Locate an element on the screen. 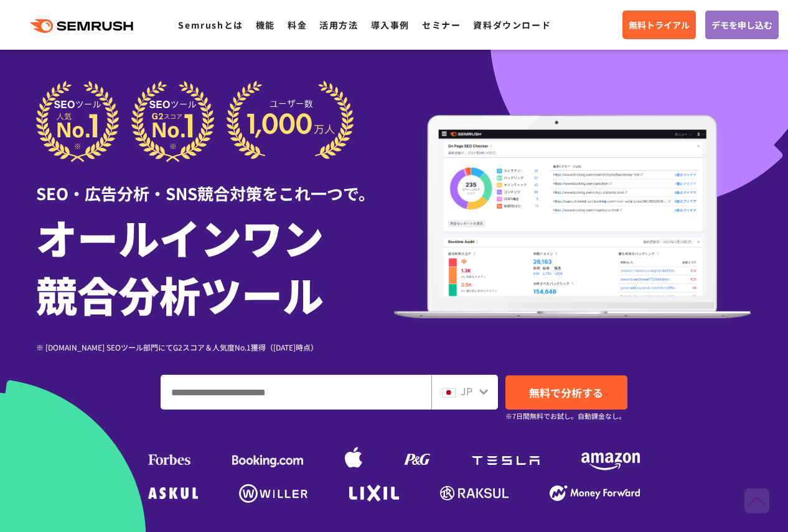  span: 無料トライアル is located at coordinates (659, 25).